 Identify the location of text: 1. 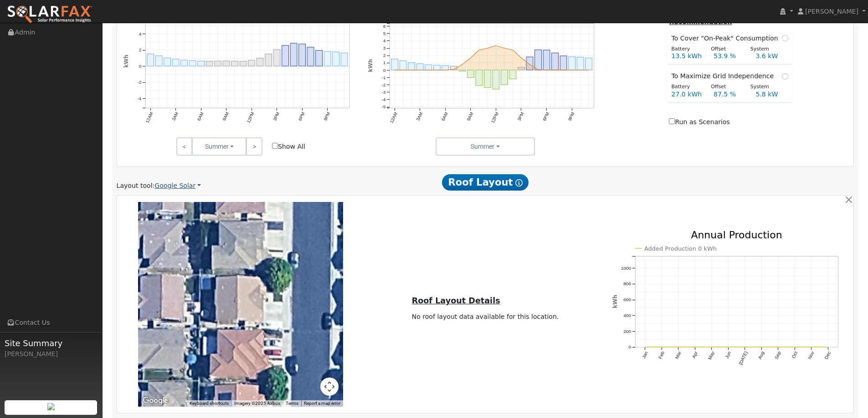
(384, 62).